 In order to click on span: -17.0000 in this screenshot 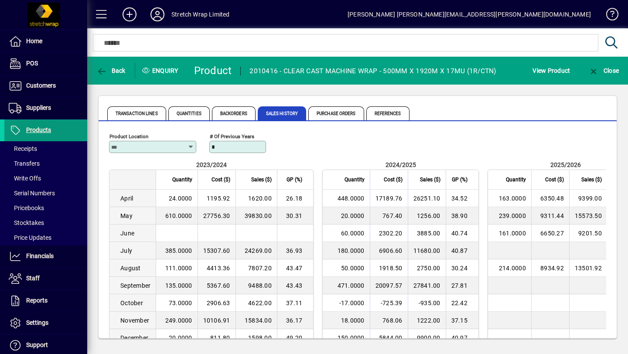, I will do `click(352, 303)`.